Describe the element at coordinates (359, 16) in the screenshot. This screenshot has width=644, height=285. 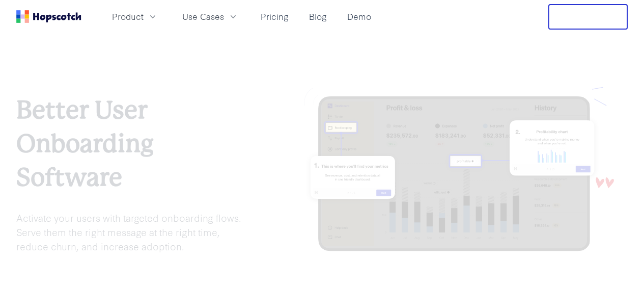
I see `a: Demo` at that location.